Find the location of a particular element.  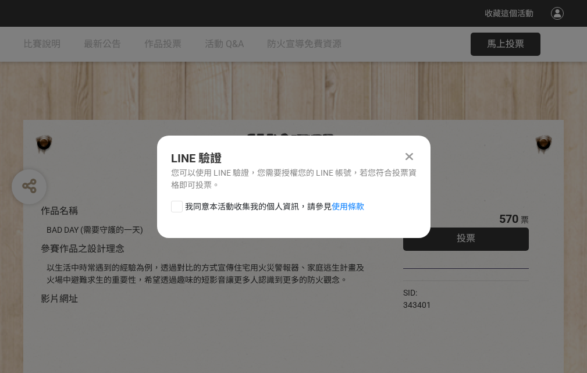

span: 570 is located at coordinates (508, 219).